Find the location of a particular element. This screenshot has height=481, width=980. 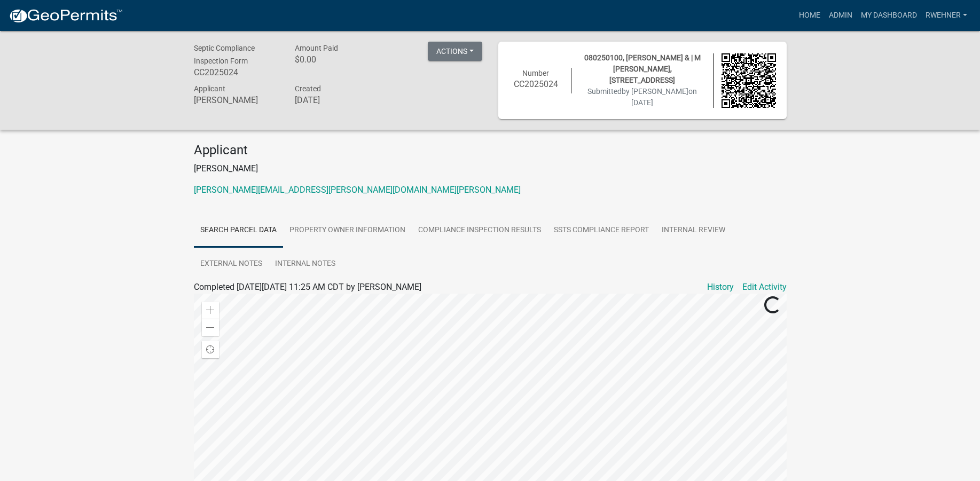

span: Number is located at coordinates (536, 73).